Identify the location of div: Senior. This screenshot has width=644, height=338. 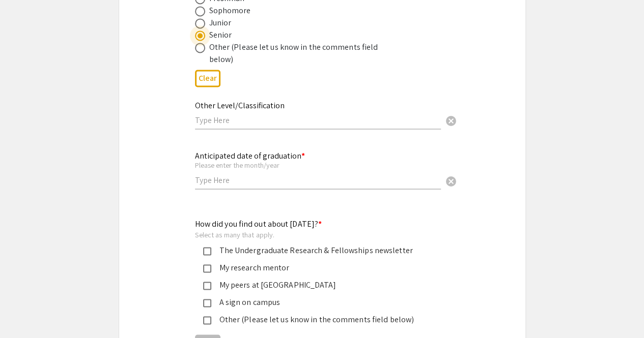
(220, 35).